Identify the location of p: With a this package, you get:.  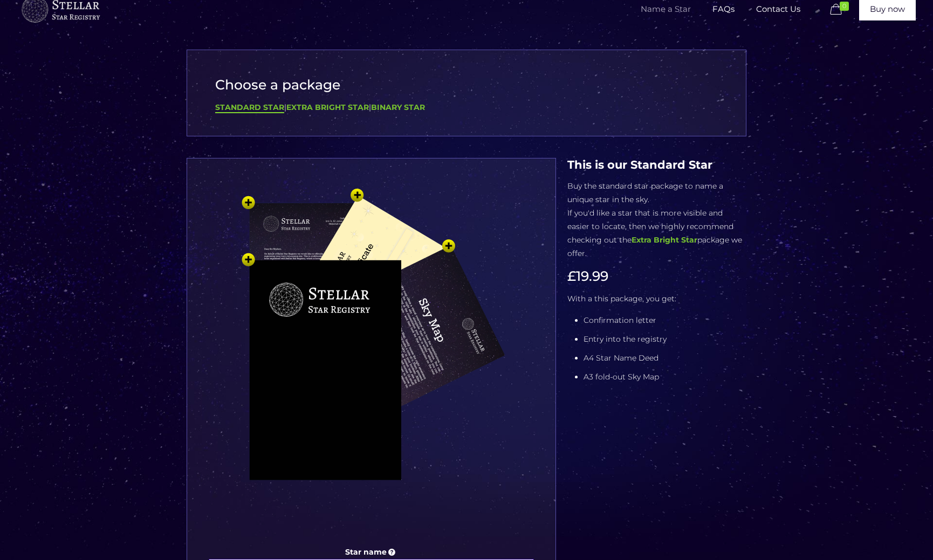
(656, 298).